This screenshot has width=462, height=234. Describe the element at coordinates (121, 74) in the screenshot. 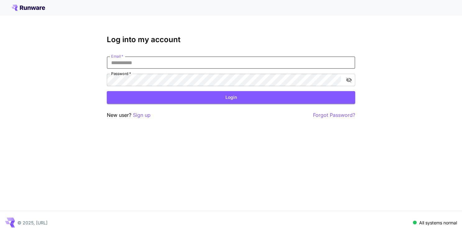

I see `label: Password` at that location.